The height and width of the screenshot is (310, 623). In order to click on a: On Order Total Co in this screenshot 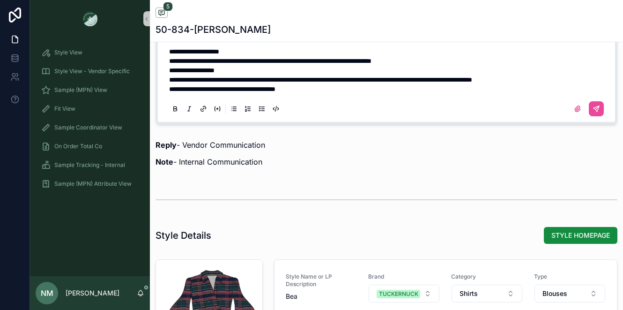, I will do `click(90, 146)`.